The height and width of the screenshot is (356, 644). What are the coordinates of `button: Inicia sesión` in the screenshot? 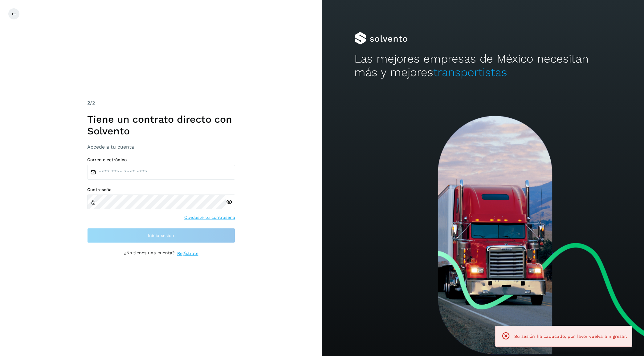 It's located at (161, 235).